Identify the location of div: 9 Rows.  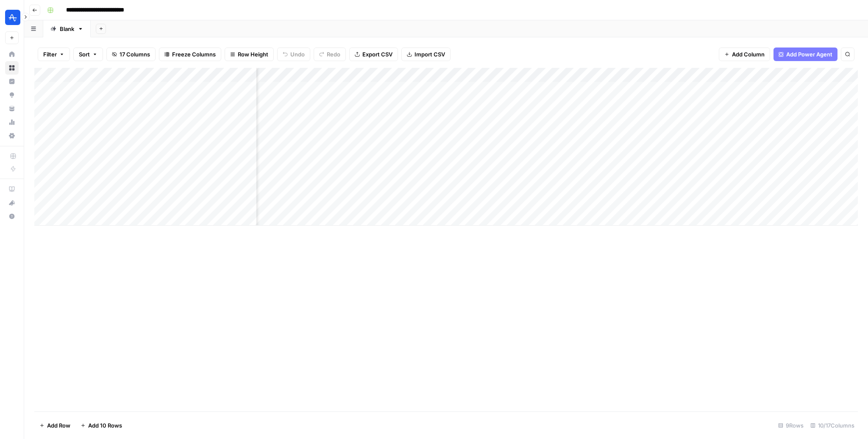
(791, 426).